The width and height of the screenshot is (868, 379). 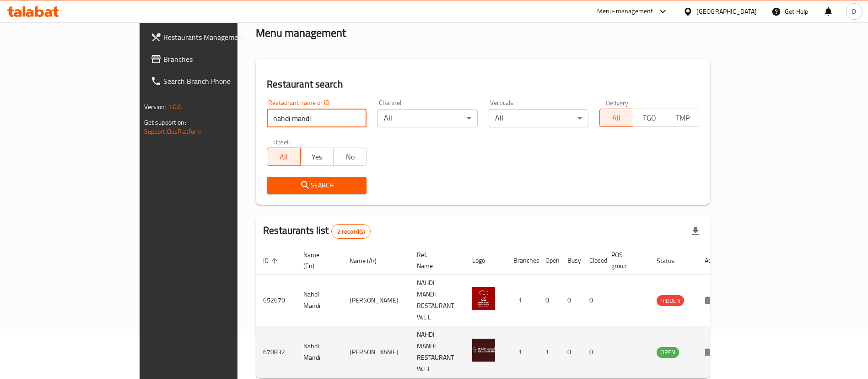 What do you see at coordinates (649, 118) in the screenshot?
I see `button: TGO` at bounding box center [649, 118].